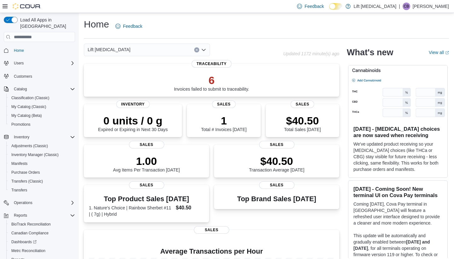 This screenshot has height=259, width=454. What do you see at coordinates (27, 6) in the screenshot?
I see `img: Cova` at bounding box center [27, 6].